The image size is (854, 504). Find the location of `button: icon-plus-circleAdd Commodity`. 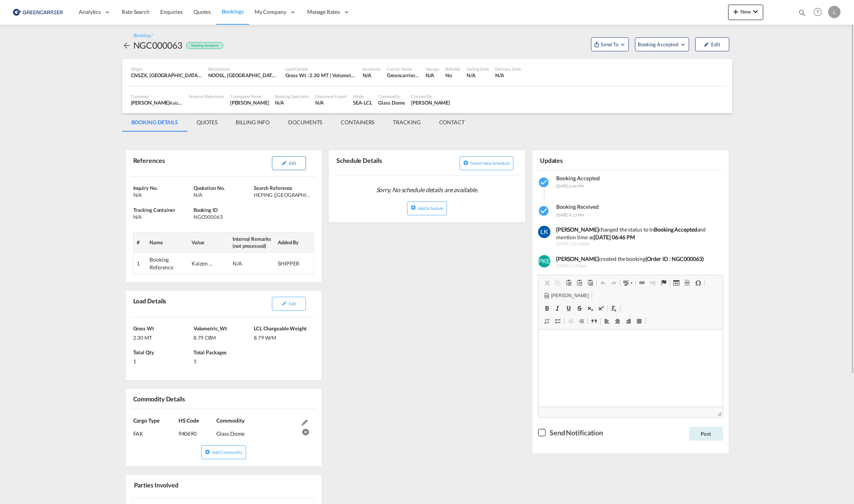

button: icon-plus-circleAdd Commodity is located at coordinates (224, 452).